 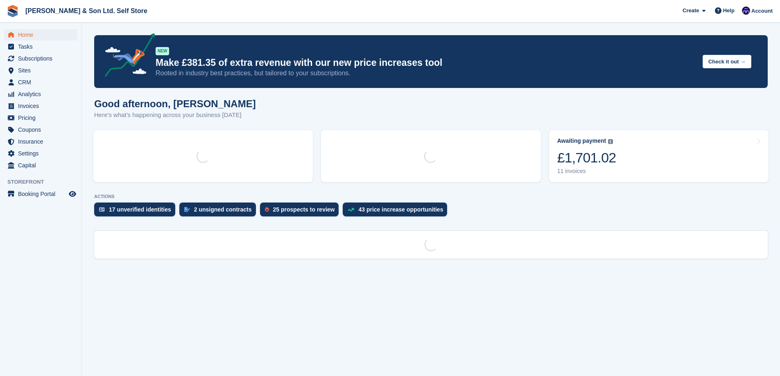 What do you see at coordinates (43, 70) in the screenshot?
I see `span: Sites` at bounding box center [43, 70].